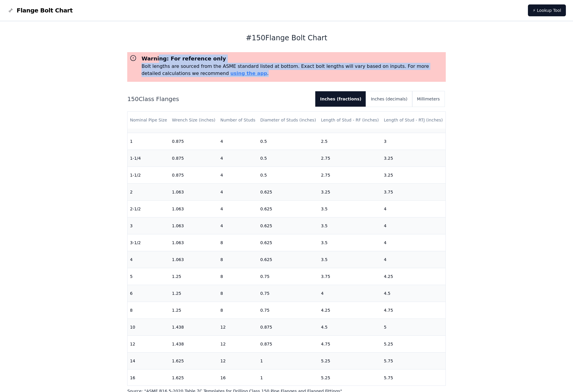 This screenshot has width=573, height=392. What do you see at coordinates (148, 327) in the screenshot?
I see `td: 10` at bounding box center [148, 327].